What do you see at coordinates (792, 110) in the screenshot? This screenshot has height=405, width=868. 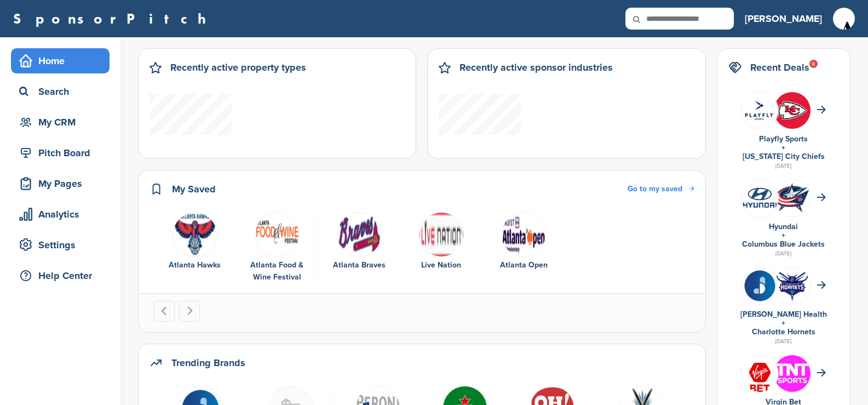 I see `img: Tbqh4hox 400x400` at bounding box center [792, 110].